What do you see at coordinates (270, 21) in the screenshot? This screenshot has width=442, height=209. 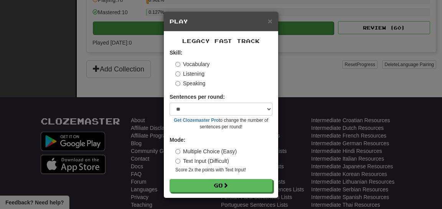 I see `button: Close` at bounding box center [270, 21].